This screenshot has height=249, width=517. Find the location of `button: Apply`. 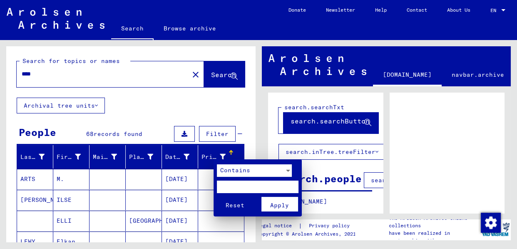

button: Apply is located at coordinates (280, 204).